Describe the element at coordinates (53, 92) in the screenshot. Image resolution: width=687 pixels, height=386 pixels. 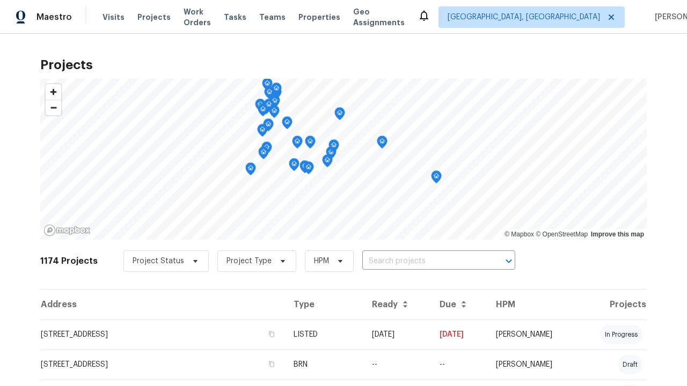
I see `span: Zoom in` at that location.